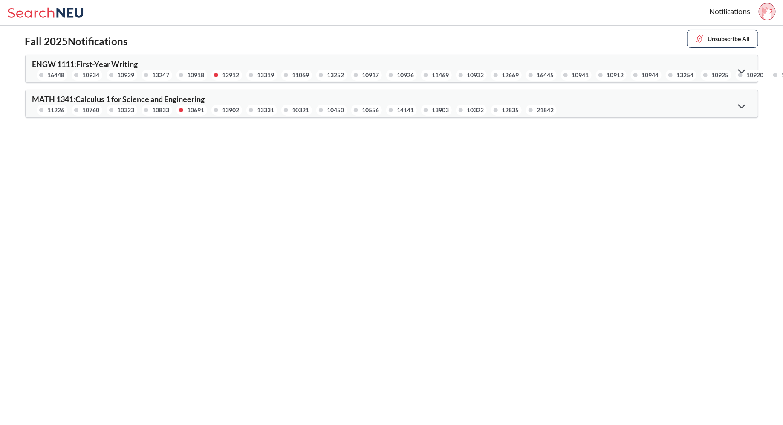 The image size is (783, 425). Describe the element at coordinates (755, 75) in the screenshot. I see `div: 10920` at that location.